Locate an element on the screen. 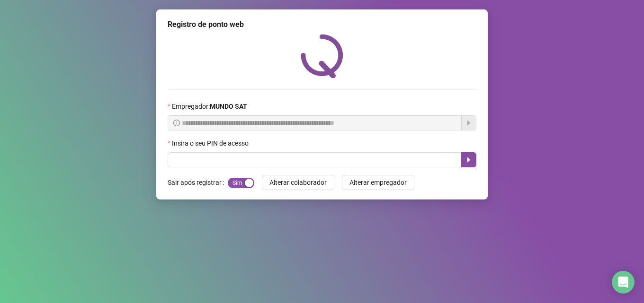 The width and height of the screenshot is (644, 303). span: Empregador : is located at coordinates (209, 106).